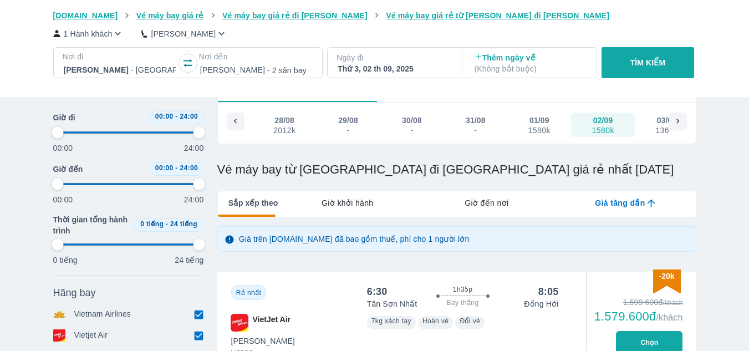 The image size is (749, 351). What do you see at coordinates (392, 304) in the screenshot?
I see `p: Tân Sơn Nhất` at bounding box center [392, 304].